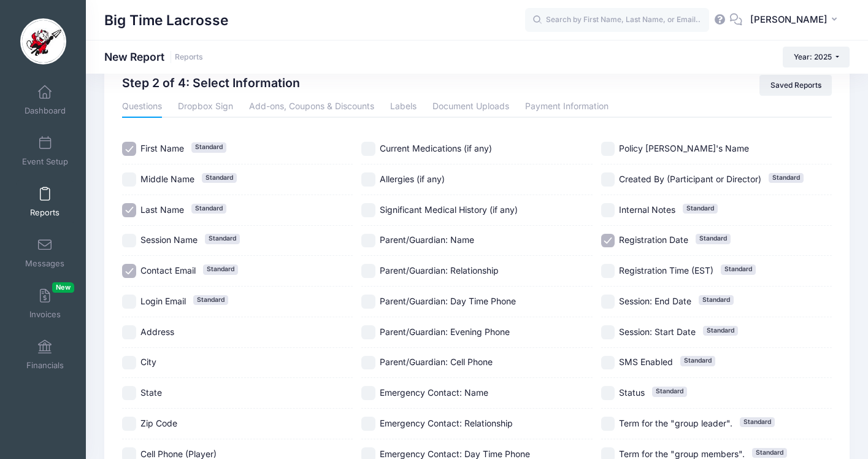  I want to click on a: Dashboard, so click(44, 100).